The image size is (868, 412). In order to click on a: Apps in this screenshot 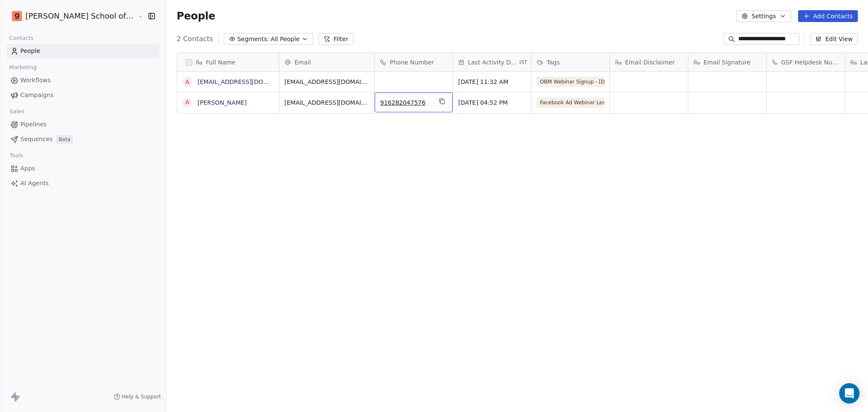, I will do `click(83, 169)`.